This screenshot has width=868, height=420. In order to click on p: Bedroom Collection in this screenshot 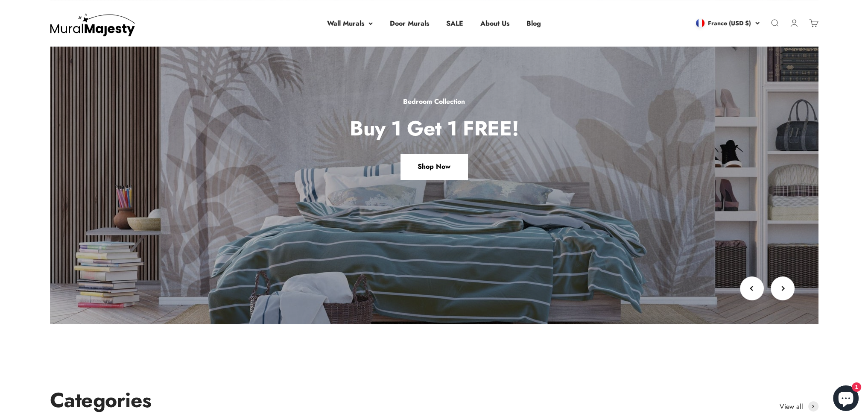, I will do `click(434, 102)`.